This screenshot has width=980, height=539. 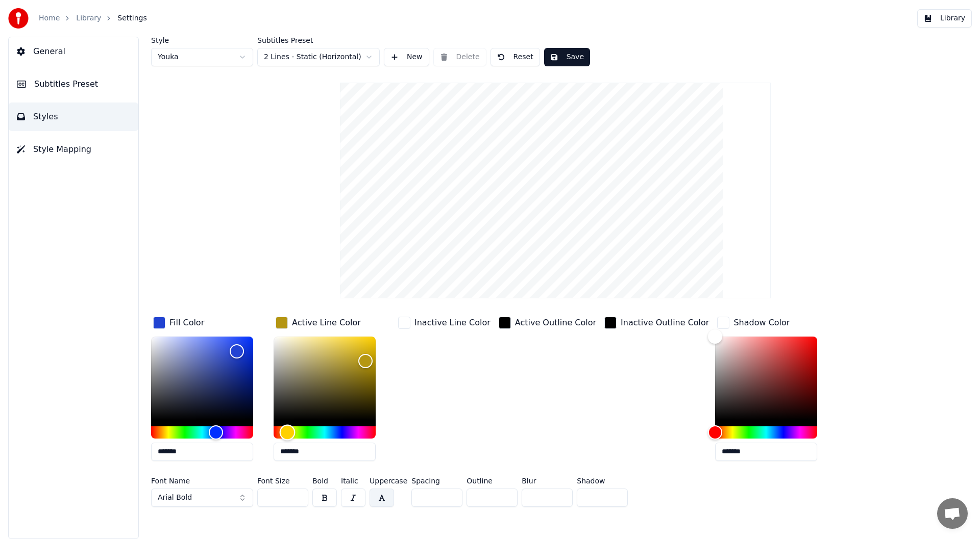 What do you see at coordinates (202, 40) in the screenshot?
I see `label: Style` at bounding box center [202, 40].